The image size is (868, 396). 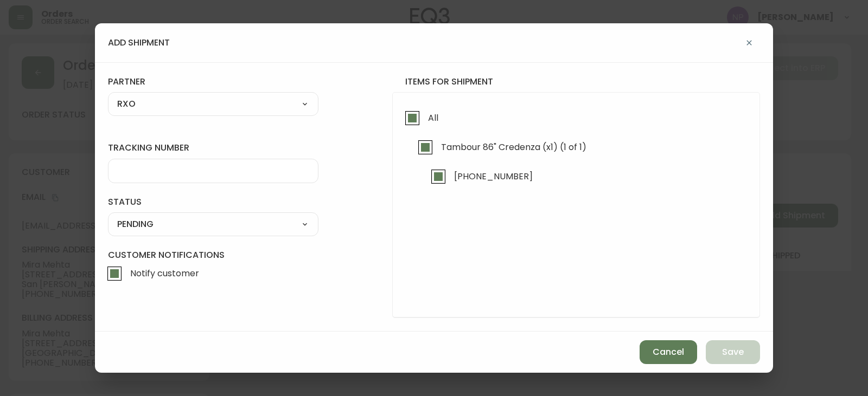 What do you see at coordinates (213, 202) in the screenshot?
I see `label: status` at bounding box center [213, 202].